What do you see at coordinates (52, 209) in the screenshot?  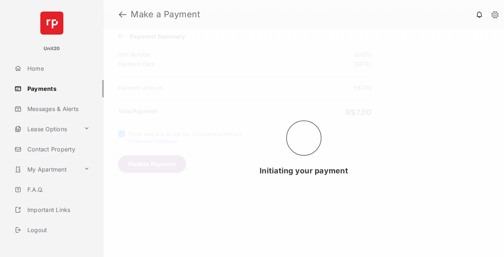 I see `a: Important Links` at bounding box center [52, 209].